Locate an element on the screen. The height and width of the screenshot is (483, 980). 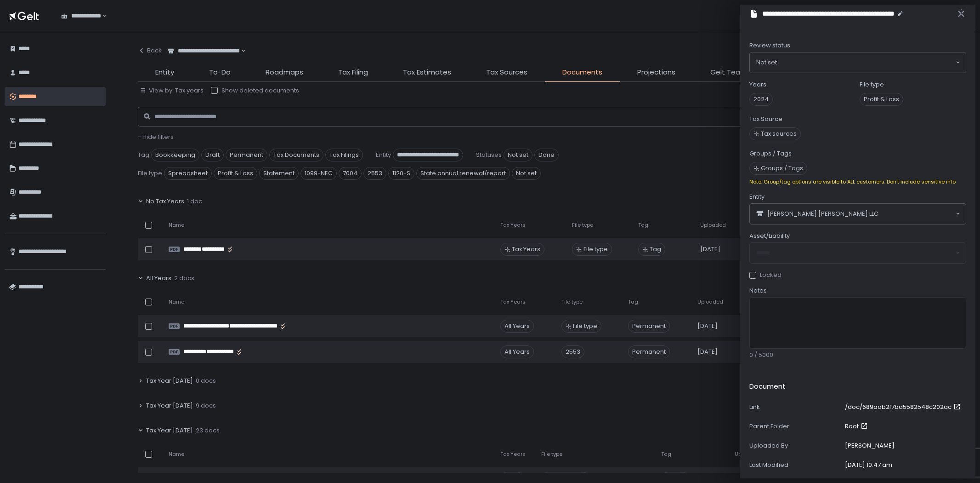
label: Years is located at coordinates (758, 84).